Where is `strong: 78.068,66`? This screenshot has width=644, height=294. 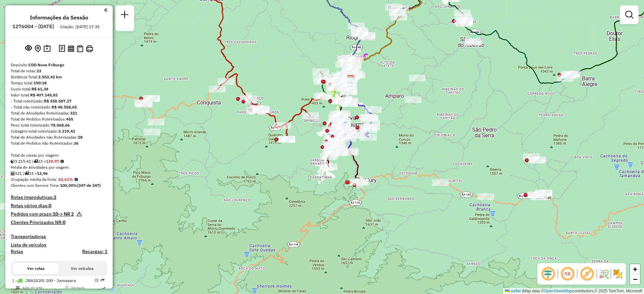 strong: 78.068,66 is located at coordinates (60, 125).